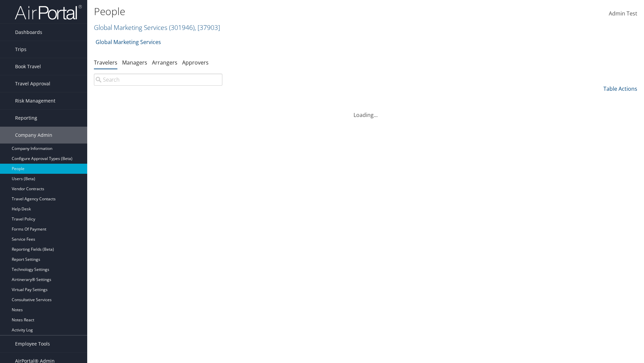  I want to click on span: Admin Test, so click(623, 14).